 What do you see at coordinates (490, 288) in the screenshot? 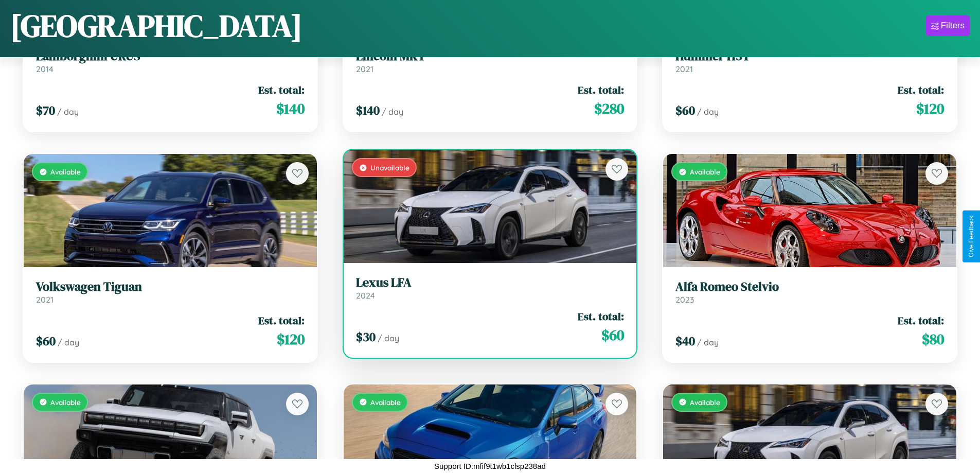
I see `a: Lexus LFA2024` at bounding box center [490, 288].